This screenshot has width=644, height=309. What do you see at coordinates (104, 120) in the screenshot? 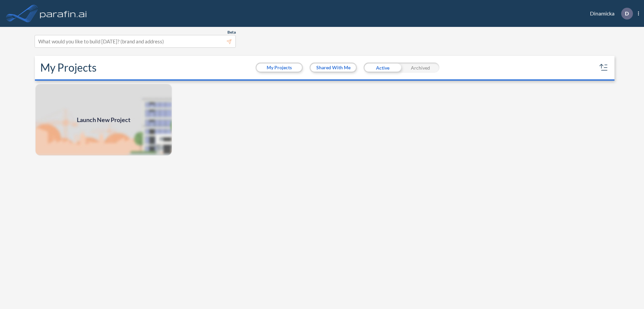
I see `img: add` at bounding box center [104, 120].